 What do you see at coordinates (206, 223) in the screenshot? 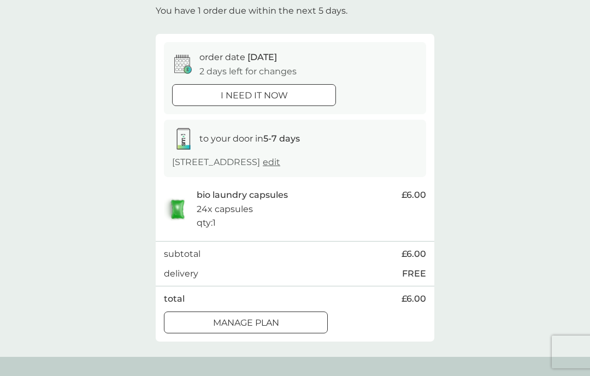
I see `p: qty : 1` at bounding box center [206, 223].